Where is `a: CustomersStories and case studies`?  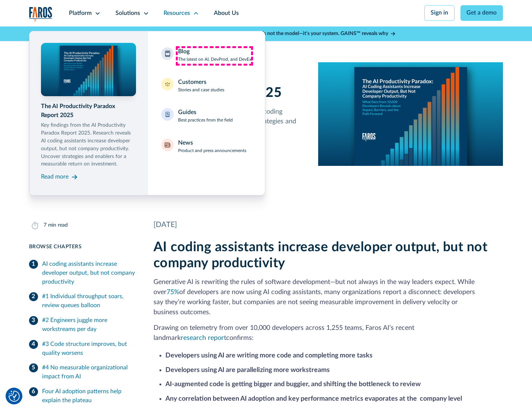
a: CustomersStories and case studies is located at coordinates (207, 86).